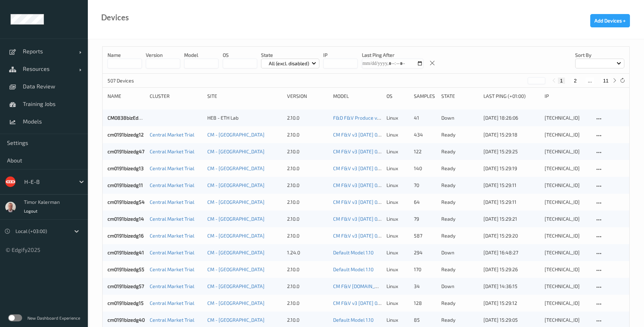  What do you see at coordinates (245, 118) in the screenshot?
I see `div: HEB - ETH Lab` at bounding box center [245, 118].